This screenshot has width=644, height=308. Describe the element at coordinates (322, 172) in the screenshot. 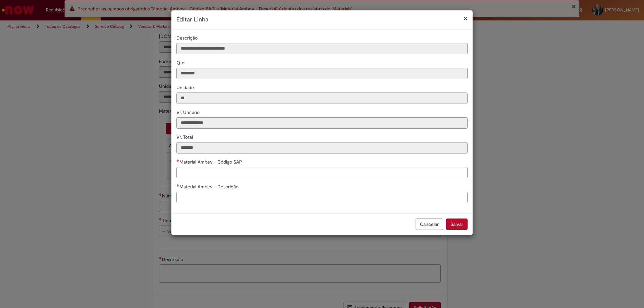

I see `input: Material Ambev - Código SAP` at that location.